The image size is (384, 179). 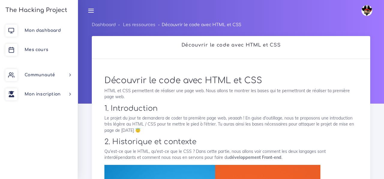 I want to click on h2: Découvrir le code avec HTML et CSS, so click(x=231, y=45).